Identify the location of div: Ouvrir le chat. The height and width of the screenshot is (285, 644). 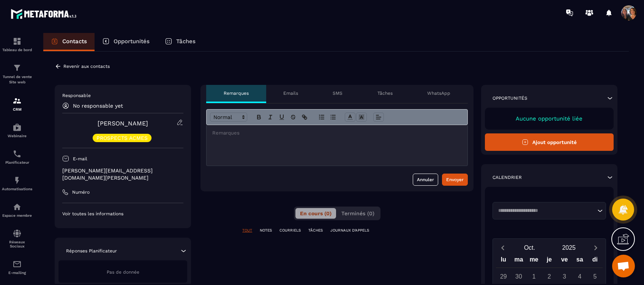
(624, 266).